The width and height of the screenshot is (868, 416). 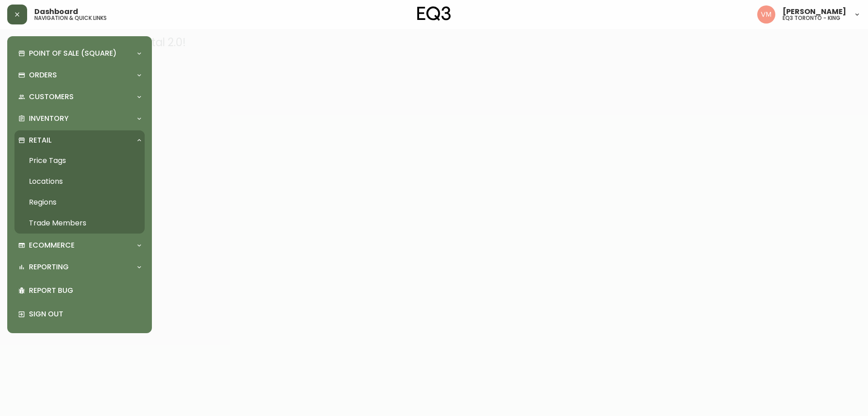 I want to click on p: Inventory, so click(x=49, y=119).